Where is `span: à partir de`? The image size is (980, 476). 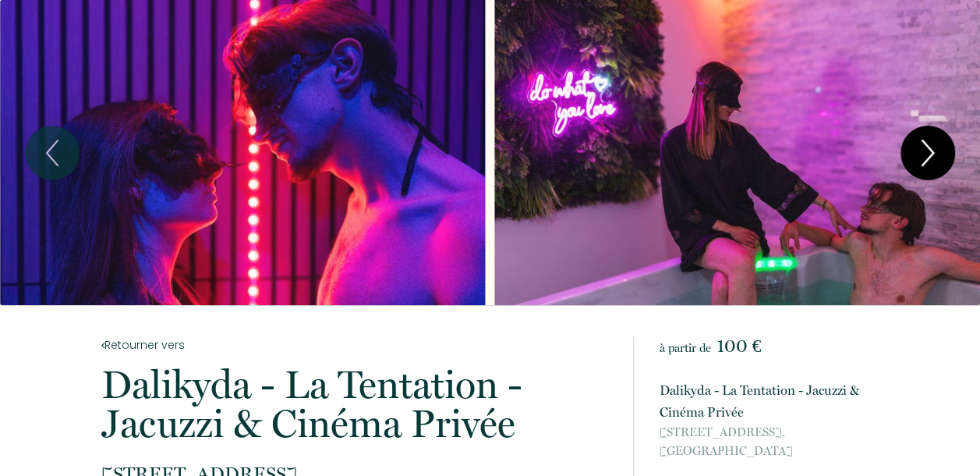
span: à partir de is located at coordinates (685, 348).